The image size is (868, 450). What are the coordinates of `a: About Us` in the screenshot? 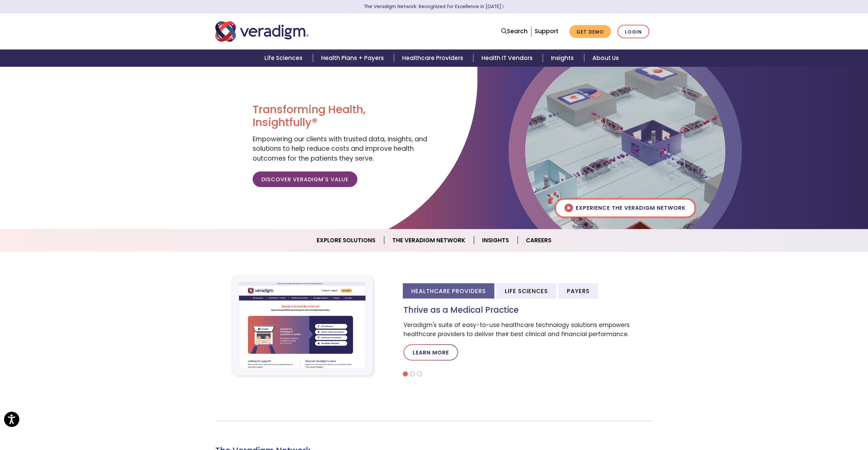 It's located at (606, 58).